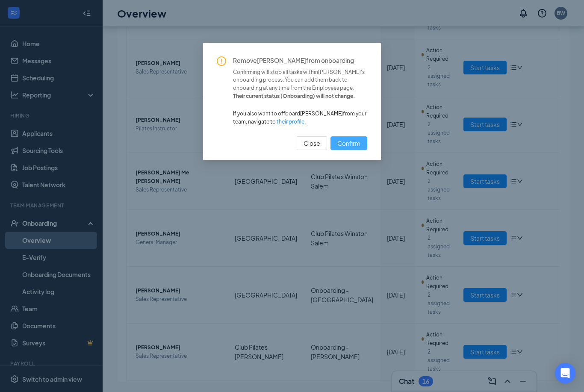 Image resolution: width=584 pixels, height=392 pixels. Describe the element at coordinates (565, 373) in the screenshot. I see `div: Open Intercom Messenger` at that location.